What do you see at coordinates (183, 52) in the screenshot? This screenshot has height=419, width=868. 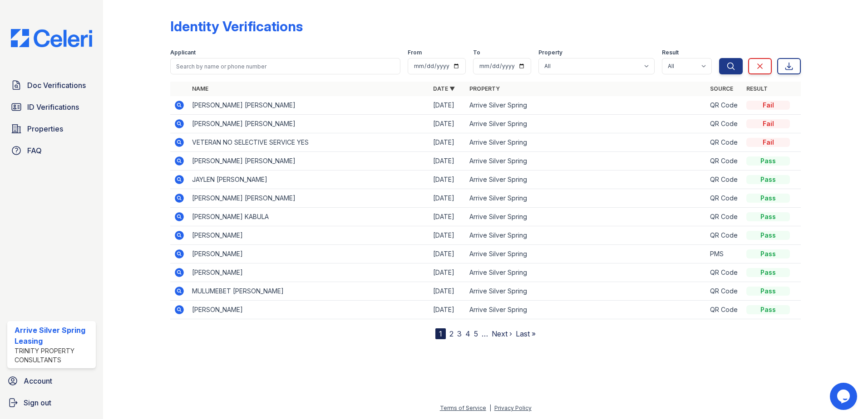 I see `label: Applicant` at bounding box center [183, 52].